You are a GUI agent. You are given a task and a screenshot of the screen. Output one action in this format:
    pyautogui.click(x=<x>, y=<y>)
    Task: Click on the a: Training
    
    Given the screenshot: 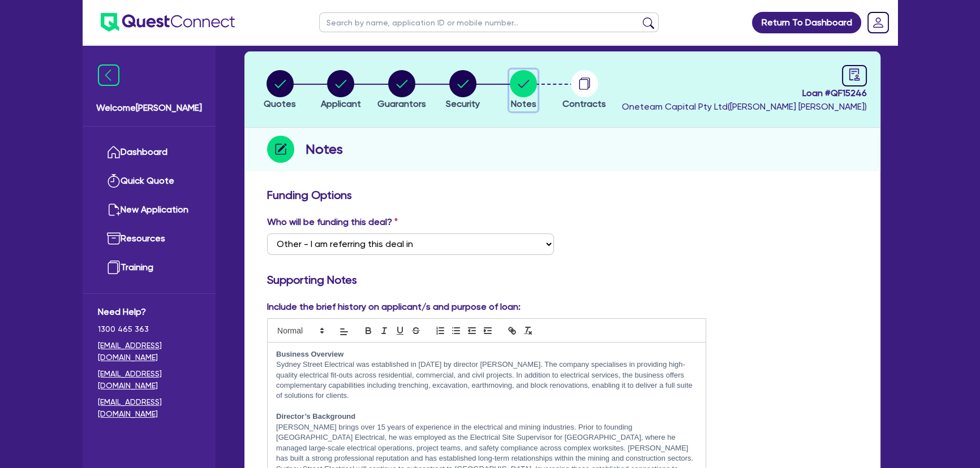 What is the action you would take?
    pyautogui.click(x=149, y=267)
    